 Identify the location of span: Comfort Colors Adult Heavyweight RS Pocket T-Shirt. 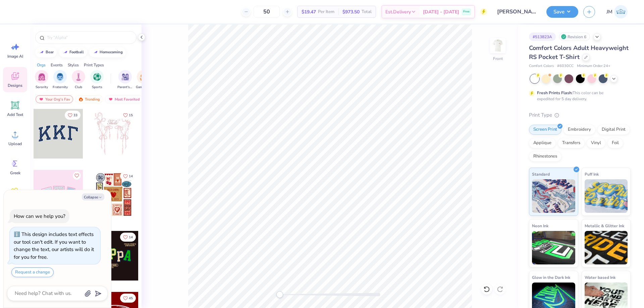
(579, 52).